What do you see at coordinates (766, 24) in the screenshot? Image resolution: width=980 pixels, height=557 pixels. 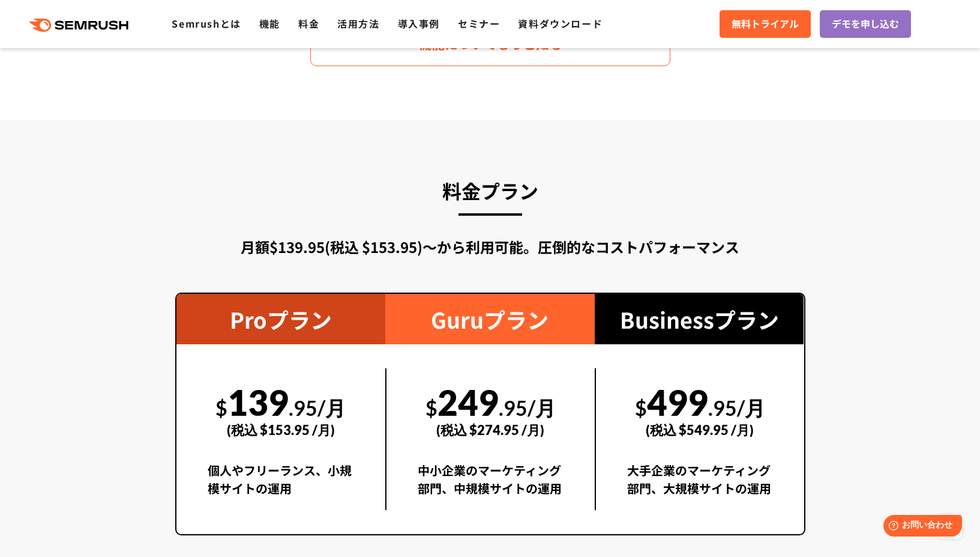 I see `span: 無料トライアル` at bounding box center [766, 24].